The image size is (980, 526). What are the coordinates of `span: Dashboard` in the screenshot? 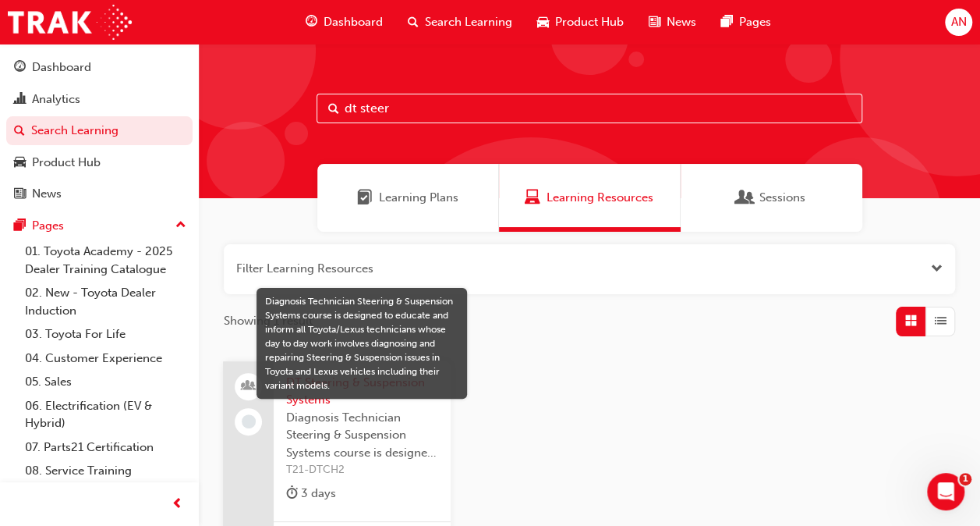 It's located at (353, 22).